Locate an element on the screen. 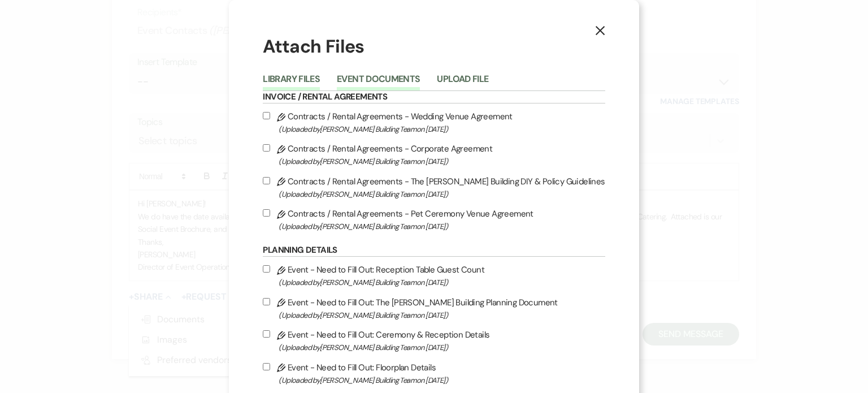 Image resolution: width=868 pixels, height=393 pixels. label: Event - Need to Fill Out: Ceremony & Reception Details is located at coordinates (434, 340).